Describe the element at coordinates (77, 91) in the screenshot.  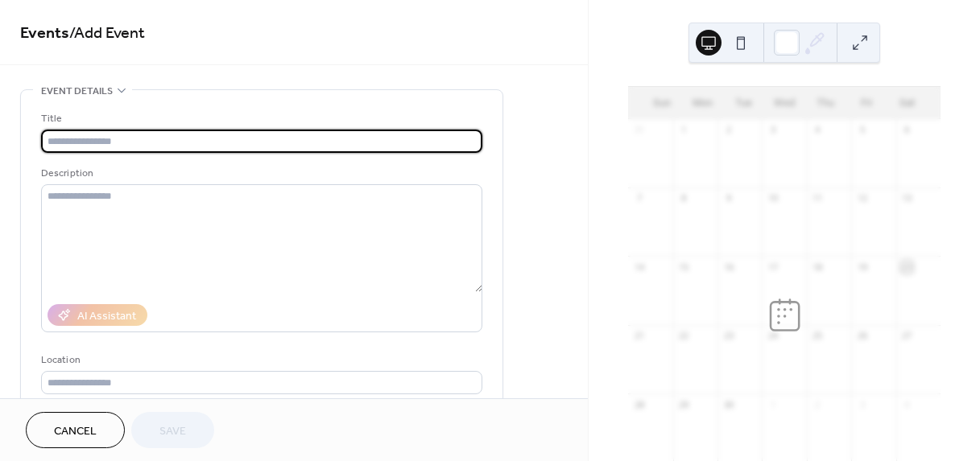
I see `span: Event details` at that location.